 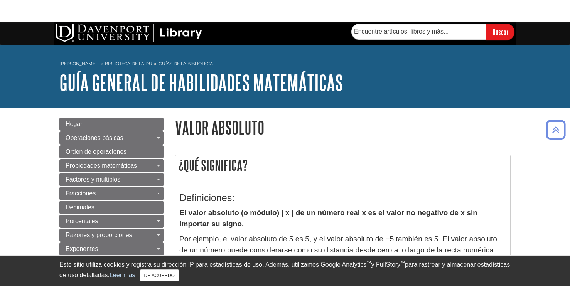 What do you see at coordinates (122, 275) in the screenshot?
I see `a: Leer más` at bounding box center [122, 275].